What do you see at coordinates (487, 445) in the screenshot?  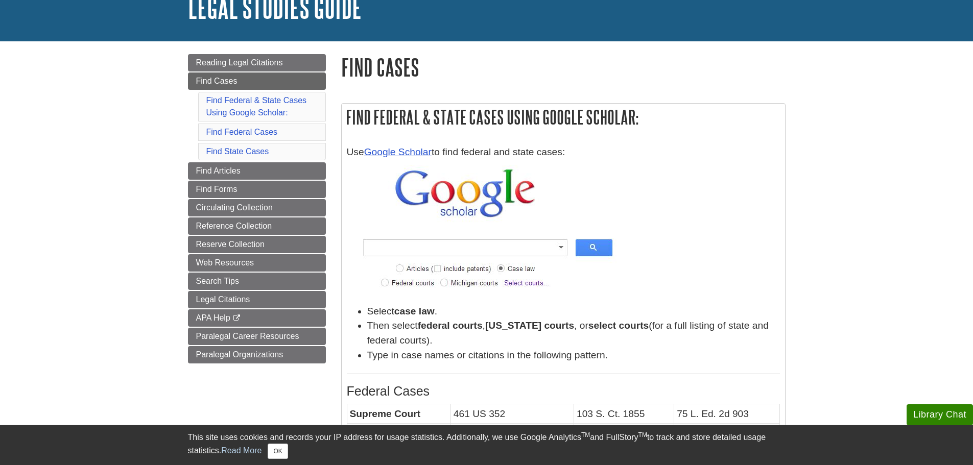 I see `div: This site uses cookies and records your IP address for usage statistics. Additionally, we use Goo...` at bounding box center [487, 445].